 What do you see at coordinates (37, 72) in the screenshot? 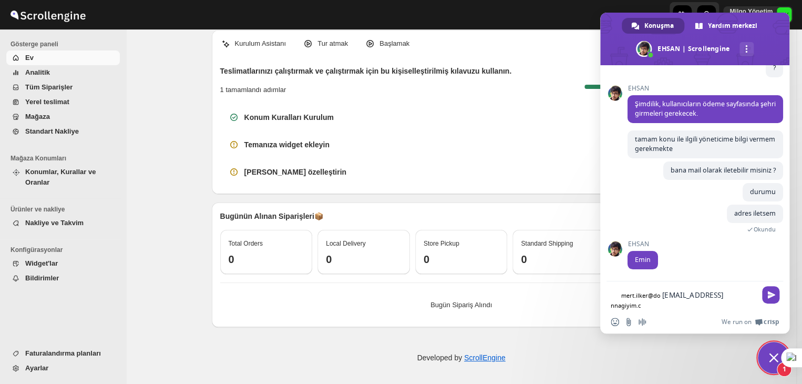
I see `span: Analitik` at bounding box center [37, 72].